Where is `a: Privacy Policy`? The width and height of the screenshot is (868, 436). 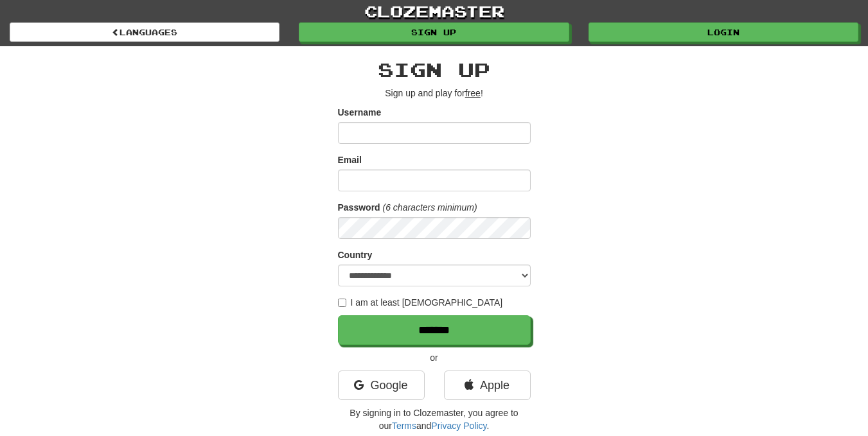
a: Privacy Policy is located at coordinates (458, 426).